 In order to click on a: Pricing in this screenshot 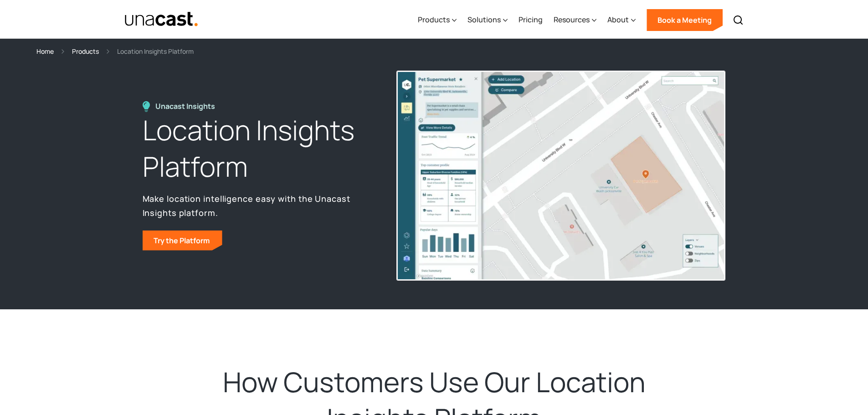, I will do `click(530, 20)`.